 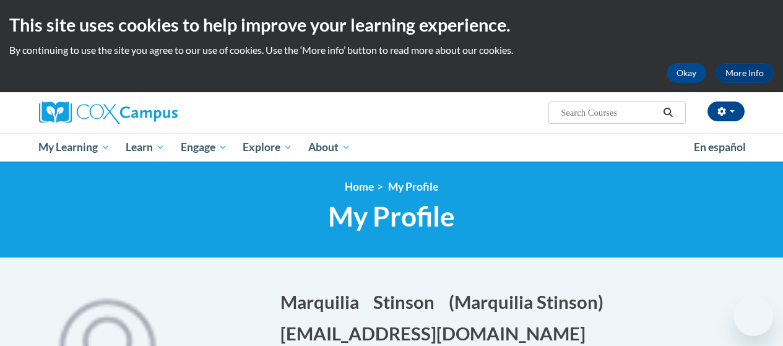 I want to click on a: About, so click(x=329, y=147).